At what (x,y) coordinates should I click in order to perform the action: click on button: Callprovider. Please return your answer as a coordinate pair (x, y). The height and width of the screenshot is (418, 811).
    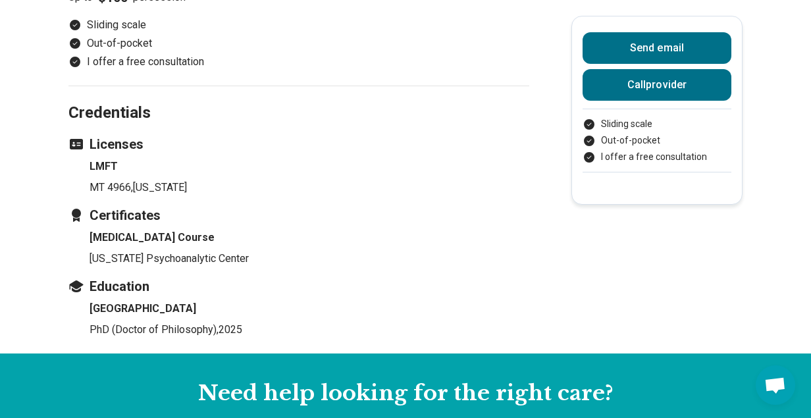
    Looking at the image, I should click on (657, 85).